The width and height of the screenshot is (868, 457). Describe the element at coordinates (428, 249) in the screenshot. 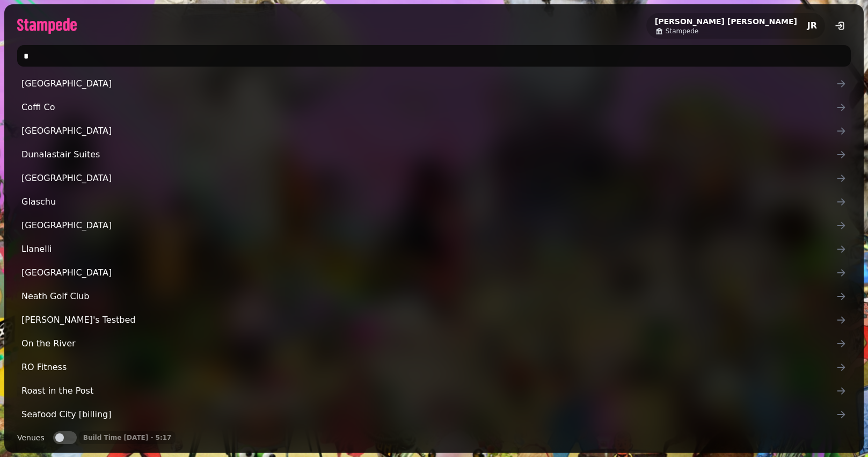

I see `span: Llanelli` at that location.